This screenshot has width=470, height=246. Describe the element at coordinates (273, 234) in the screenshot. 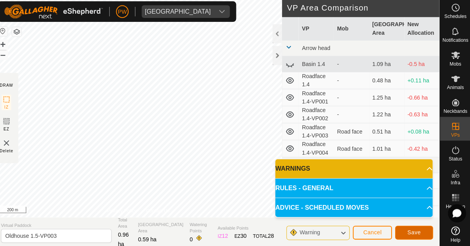

I see `span: 28` at that location.